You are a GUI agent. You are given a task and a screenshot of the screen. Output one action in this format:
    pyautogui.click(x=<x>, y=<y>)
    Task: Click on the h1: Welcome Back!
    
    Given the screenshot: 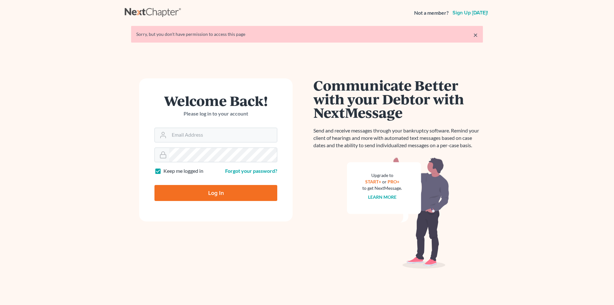 What is the action you would take?
    pyautogui.click(x=216, y=100)
    